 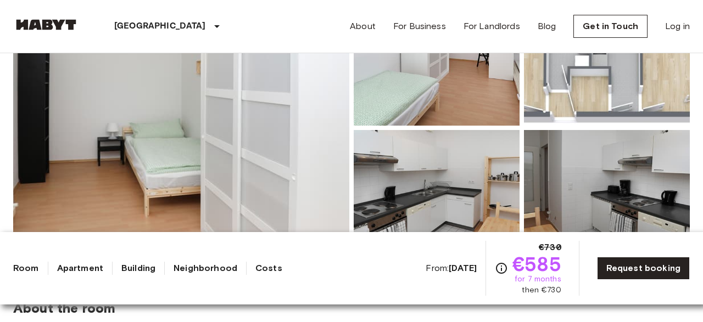 I want to click on a: Request booking, so click(x=643, y=268).